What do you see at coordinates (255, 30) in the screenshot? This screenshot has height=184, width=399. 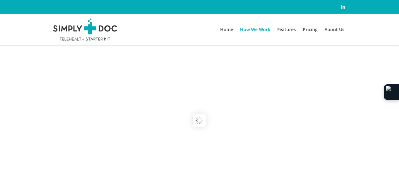 I see `a: How We Work` at bounding box center [255, 30].